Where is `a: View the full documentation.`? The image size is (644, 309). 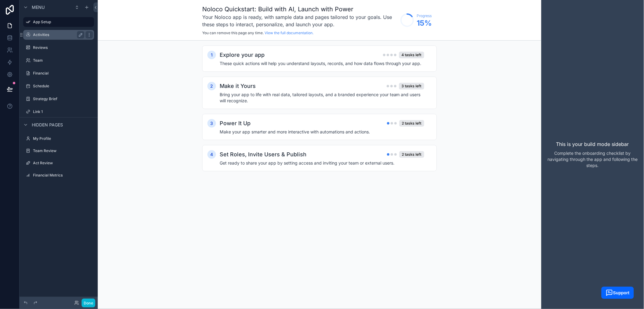
a: View the full documentation. is located at coordinates (289, 33).